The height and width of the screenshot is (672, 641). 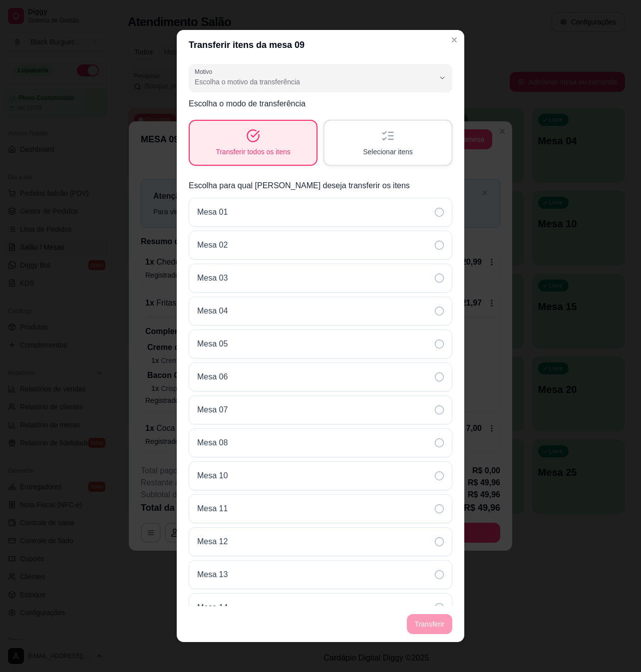 I want to click on p: Mesa 06, so click(x=212, y=377).